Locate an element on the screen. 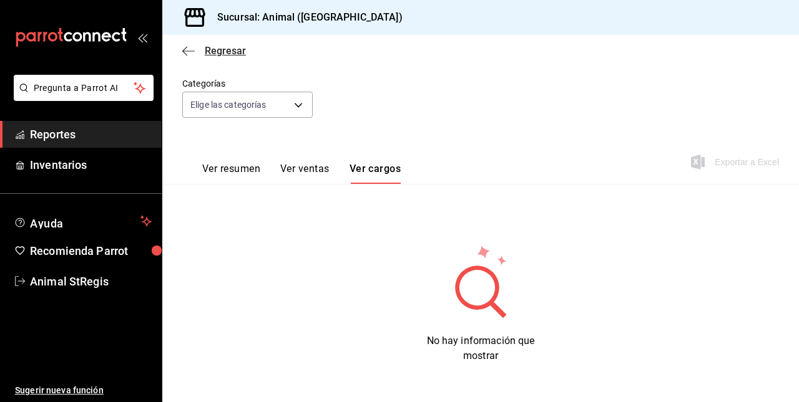 The width and height of the screenshot is (799, 402). font: Sugerir nueva función is located at coordinates (59, 391).